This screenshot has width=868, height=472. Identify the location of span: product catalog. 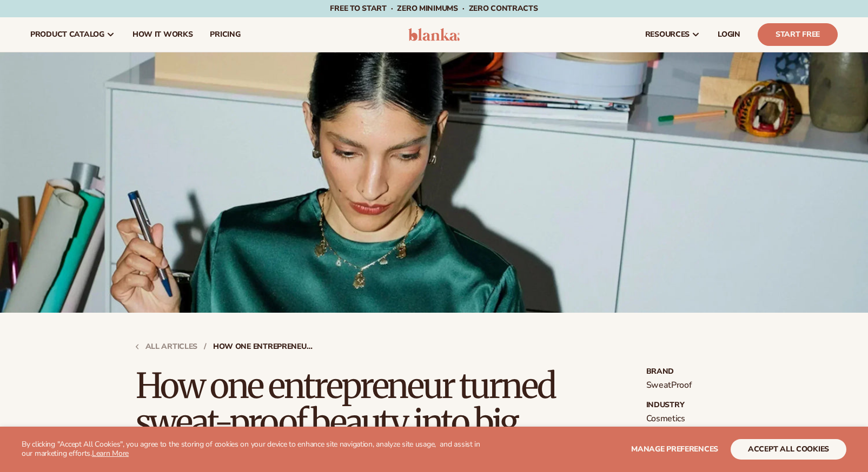
(67, 34).